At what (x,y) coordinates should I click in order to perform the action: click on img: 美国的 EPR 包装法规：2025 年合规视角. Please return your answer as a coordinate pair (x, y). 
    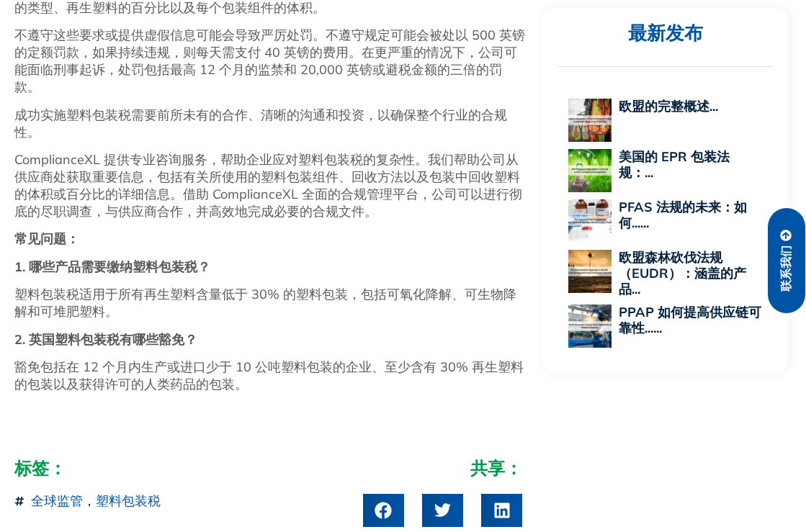
    Looking at the image, I should click on (590, 170).